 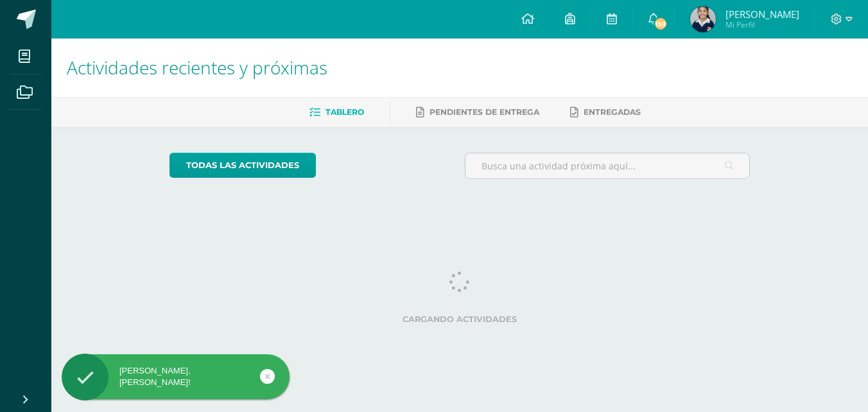 What do you see at coordinates (607, 166) in the screenshot?
I see `input: Busca una actividad próxima aquí...` at bounding box center [607, 166].